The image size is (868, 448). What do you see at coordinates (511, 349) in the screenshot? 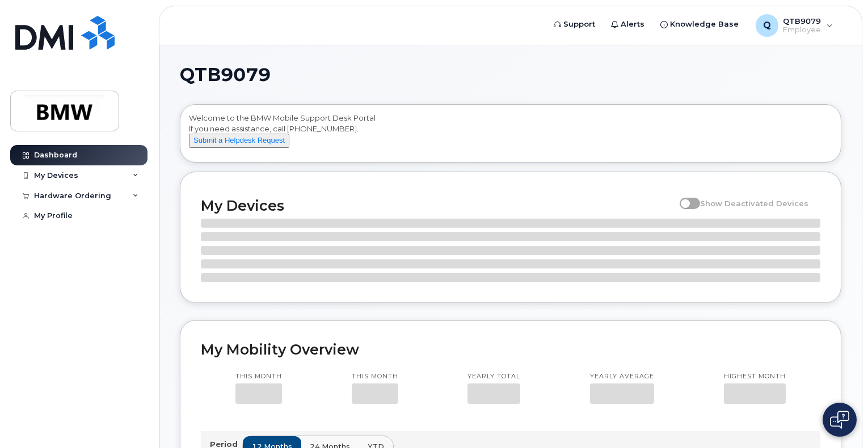
I see `h2: My Mobility Overview` at bounding box center [511, 349].